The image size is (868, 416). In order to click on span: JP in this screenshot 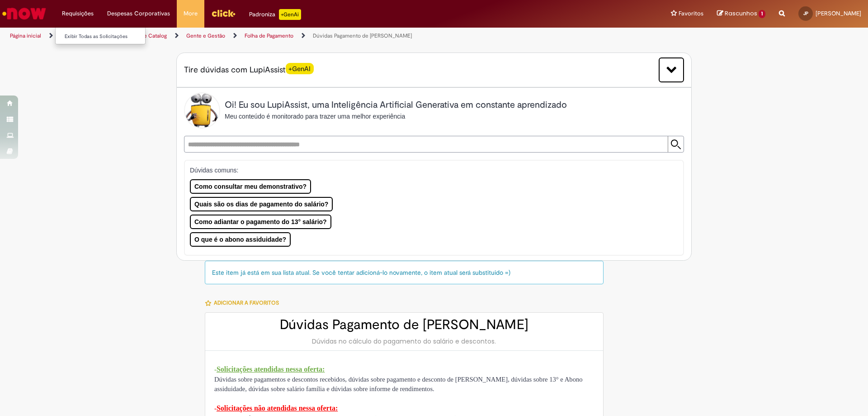, I will do `click(805, 13)`.